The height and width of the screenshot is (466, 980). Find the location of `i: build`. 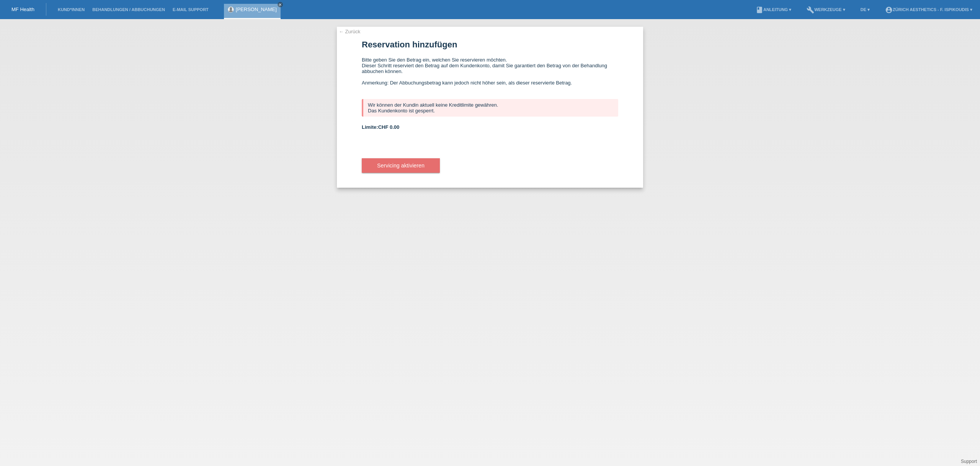

i: build is located at coordinates (810, 10).